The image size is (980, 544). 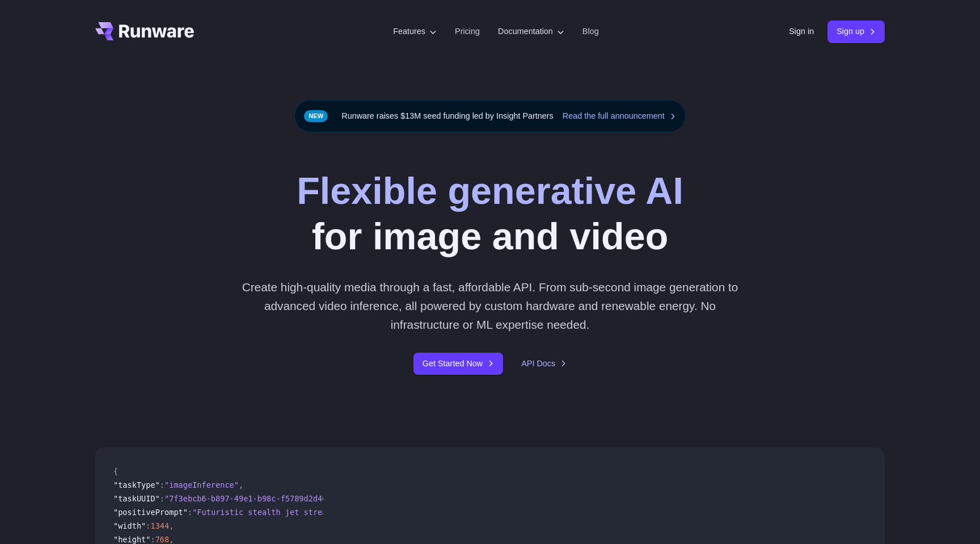 What do you see at coordinates (458, 364) in the screenshot?
I see `a: Get Started Now` at bounding box center [458, 364].